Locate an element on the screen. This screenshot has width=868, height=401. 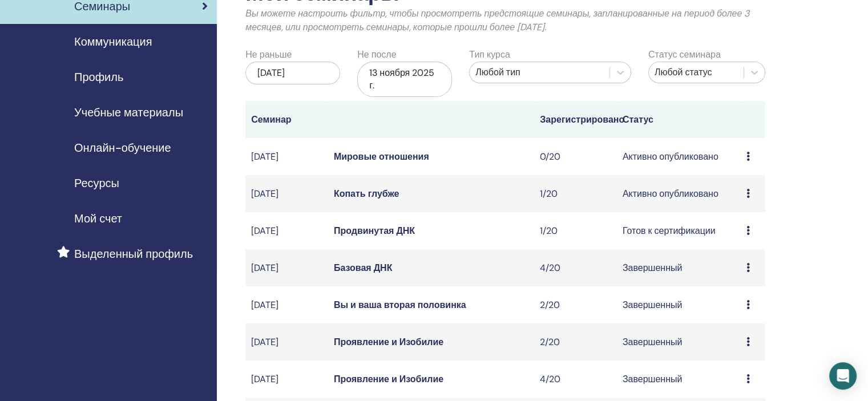
font: Тип курса is located at coordinates (489, 54).